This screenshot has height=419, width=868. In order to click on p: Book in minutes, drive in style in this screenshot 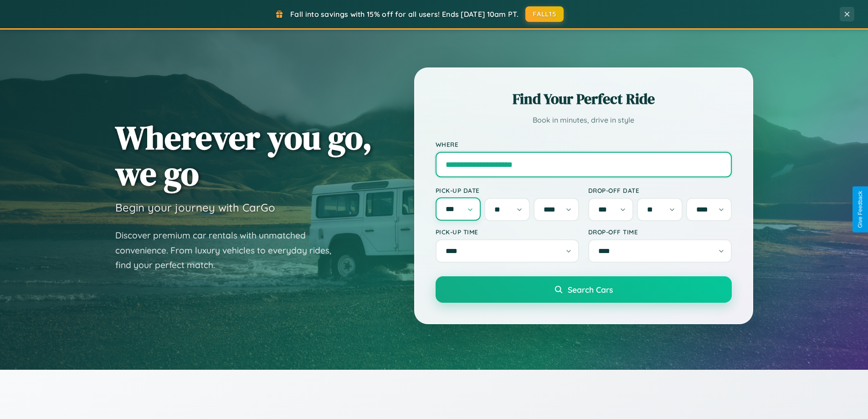, I will do `click(584, 120)`.